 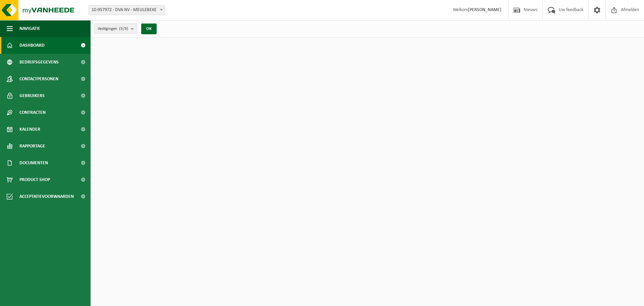 What do you see at coordinates (30, 129) in the screenshot?
I see `span: Kalender` at bounding box center [30, 129].